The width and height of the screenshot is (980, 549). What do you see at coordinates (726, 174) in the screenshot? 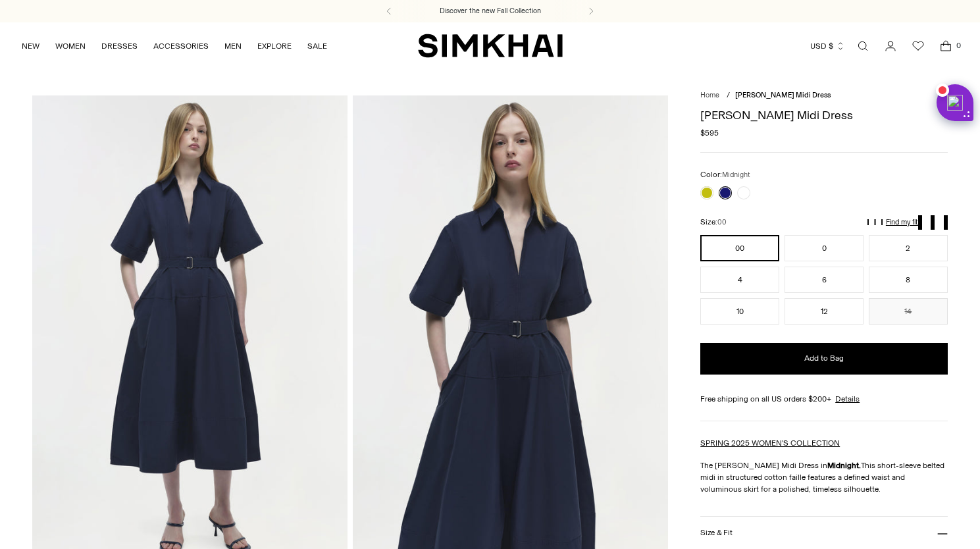
I see `label: Color:` at bounding box center [726, 174].